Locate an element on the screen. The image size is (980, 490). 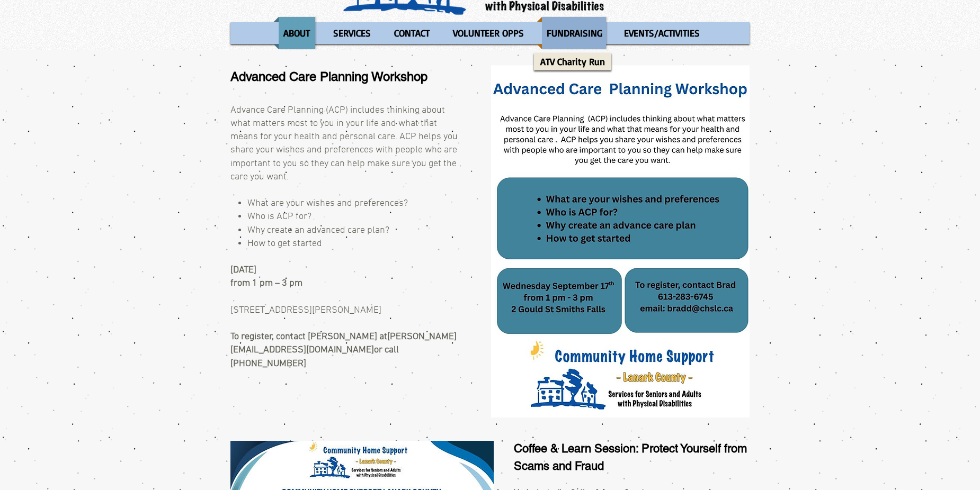
p: EVENTS/ACTIVITIES is located at coordinates (661, 33).